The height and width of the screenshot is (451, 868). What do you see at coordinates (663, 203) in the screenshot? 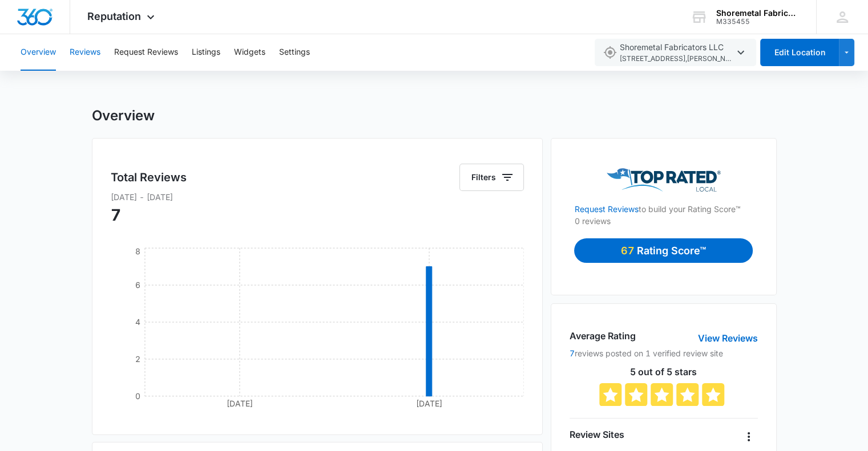
I see `p: to build your Rating Score™` at bounding box center [663, 203].